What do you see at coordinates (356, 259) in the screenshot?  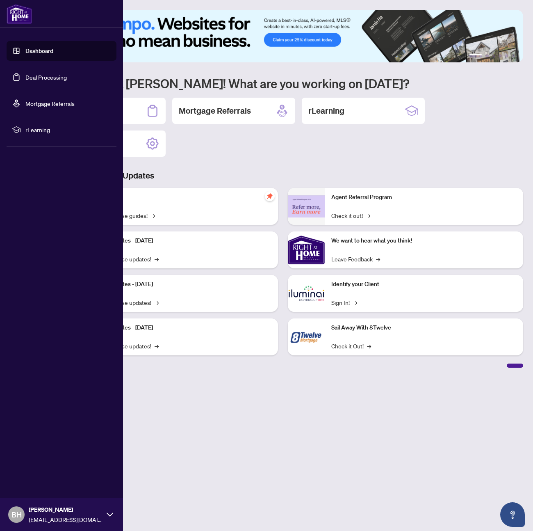 I see `a: Leave Feedback→` at bounding box center [356, 259].